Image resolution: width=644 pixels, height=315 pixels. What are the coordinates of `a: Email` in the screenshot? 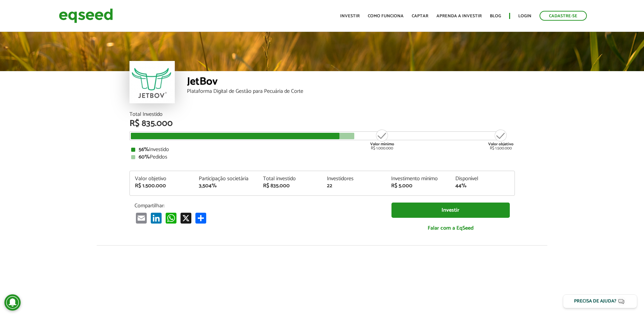 It's located at (141, 218).